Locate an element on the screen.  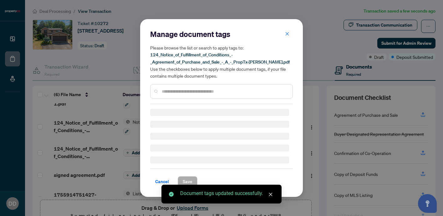
span: 124_Notice_of_Fulfillment_of_Conditions_-_Agreement_of_Purchase_and_Sale_-_A_-_PropTx-[PERSON_NAM... is located at coordinates (220, 58).